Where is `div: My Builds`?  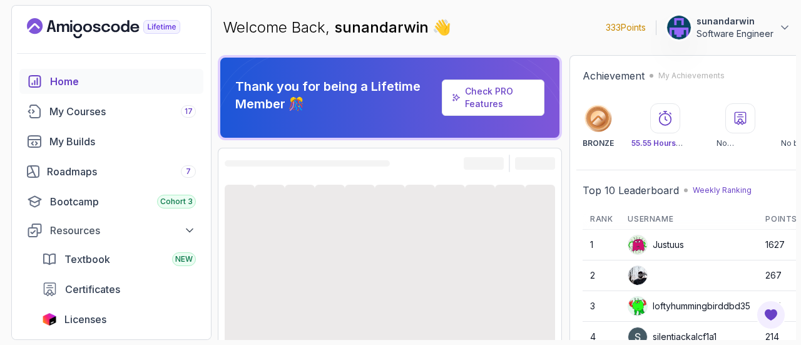
div: My Builds is located at coordinates (123, 141).